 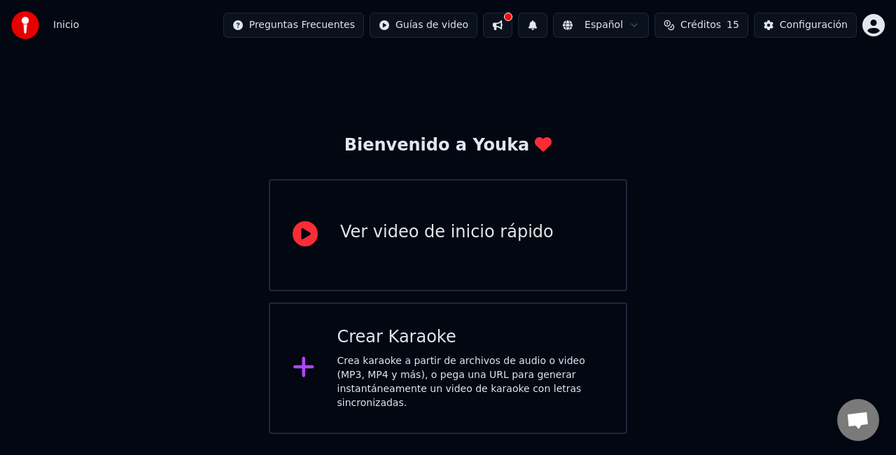 I want to click on button: Configuración, so click(x=805, y=25).